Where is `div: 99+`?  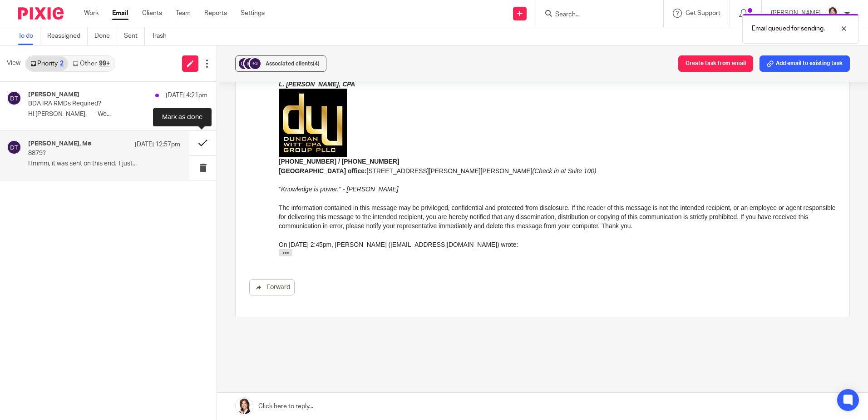 div: 99+ is located at coordinates (105, 64).